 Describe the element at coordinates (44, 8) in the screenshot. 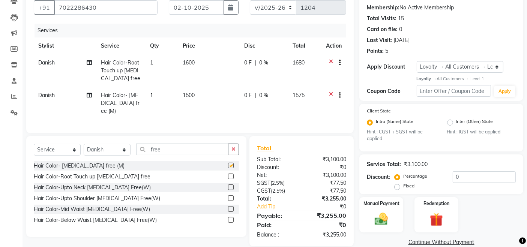

I see `button: +91` at that location.